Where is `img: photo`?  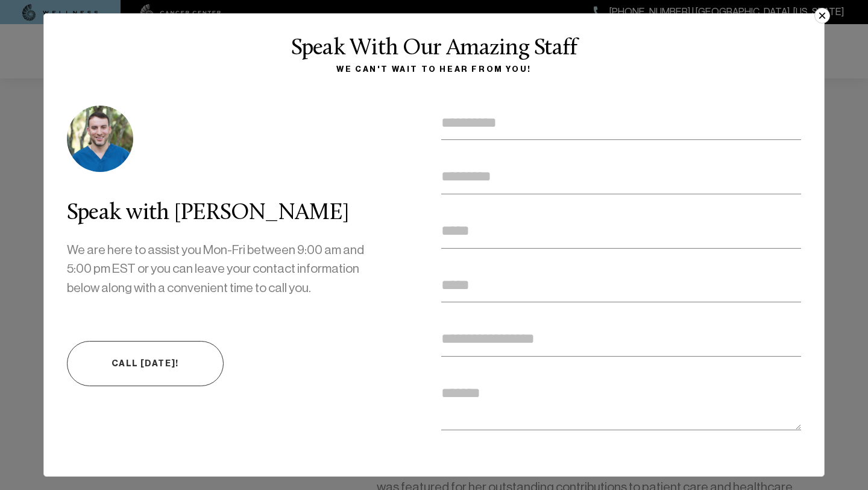 img: photo is located at coordinates (100, 139).